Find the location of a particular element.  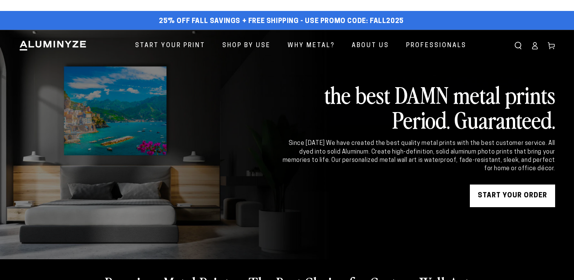

a: START YOUR Order is located at coordinates (513, 196).